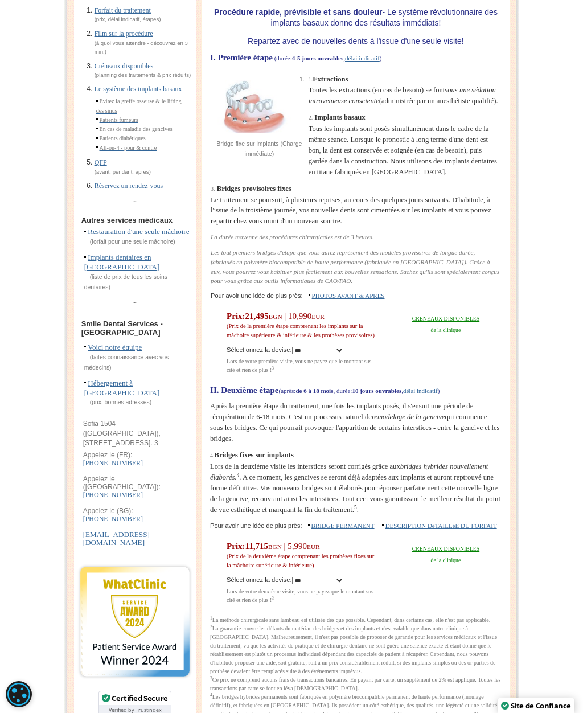  I want to click on strong: 10 jours ouvrables, so click(377, 391).